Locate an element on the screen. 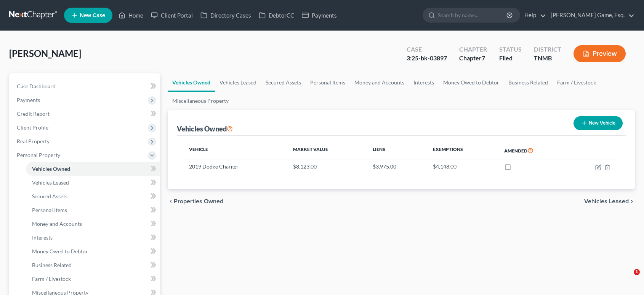  i: chevron_right is located at coordinates (632, 201).